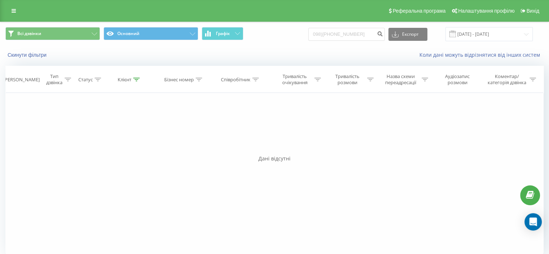 Image resolution: width=549 pixels, height=254 pixels. I want to click on span: Всі дзвінки, so click(29, 34).